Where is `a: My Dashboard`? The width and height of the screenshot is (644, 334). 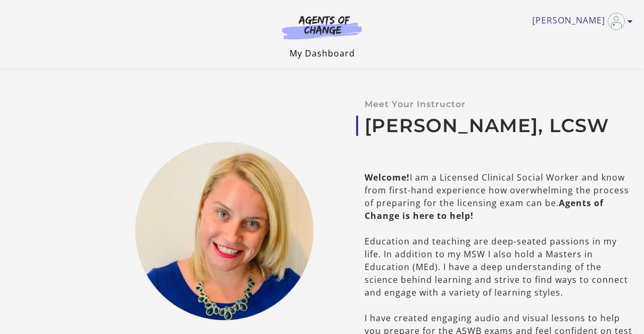 a: My Dashboard is located at coordinates (322, 54).